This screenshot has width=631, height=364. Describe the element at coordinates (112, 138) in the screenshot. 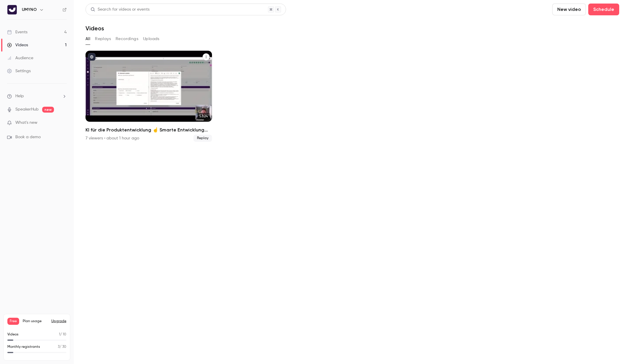

I see `div: 7 viewers • about 1 hour ago` at that location.